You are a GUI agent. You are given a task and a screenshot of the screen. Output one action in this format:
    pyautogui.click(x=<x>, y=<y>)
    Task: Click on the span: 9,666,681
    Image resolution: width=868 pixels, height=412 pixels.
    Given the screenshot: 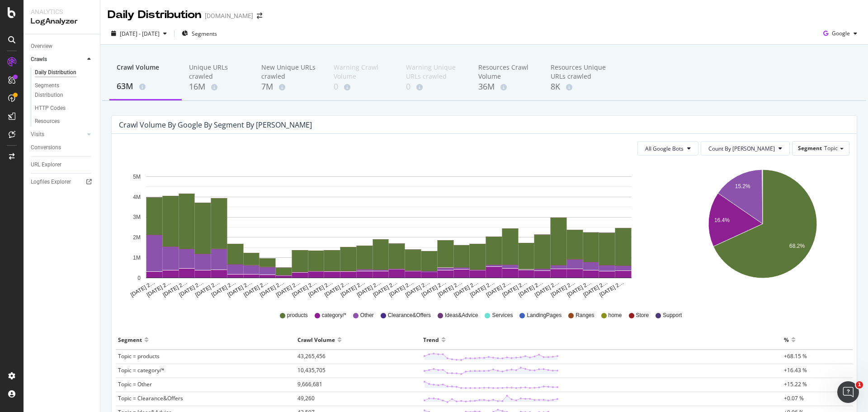 What is the action you would take?
    pyautogui.click(x=310, y=384)
    